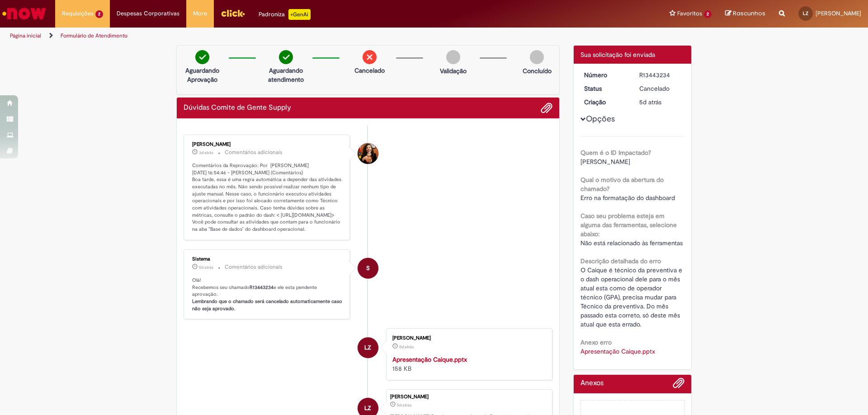 The image size is (868, 415). What do you see at coordinates (617, 351) in the screenshot?
I see `a: Download de Apresentação Caique.pptx` at bounding box center [617, 351].